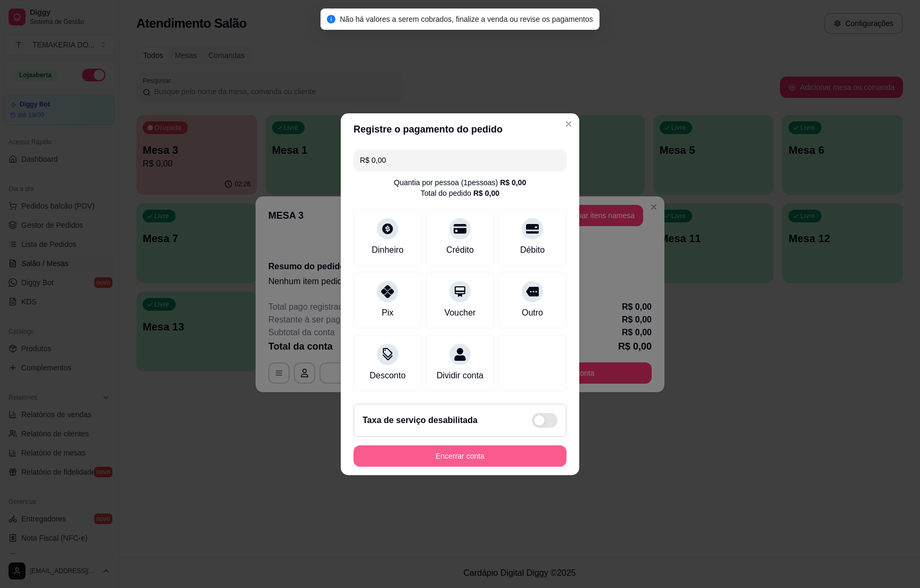  Describe the element at coordinates (460, 456) in the screenshot. I see `button: Encerrar conta` at that location.